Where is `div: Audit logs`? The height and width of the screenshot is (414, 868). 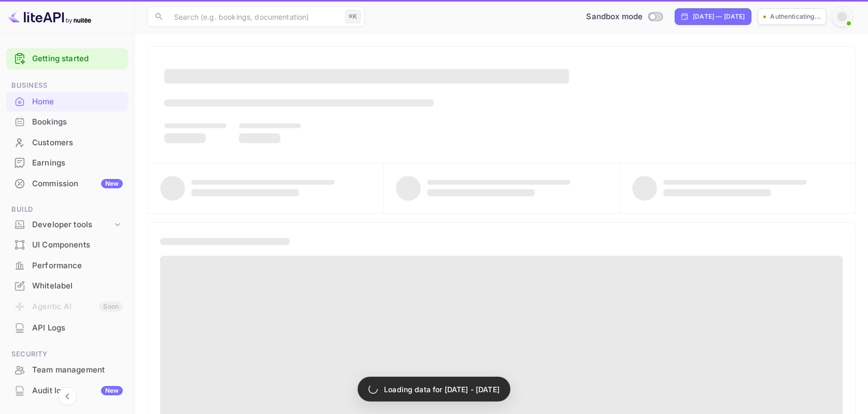
div: Audit logs is located at coordinates (77, 390).